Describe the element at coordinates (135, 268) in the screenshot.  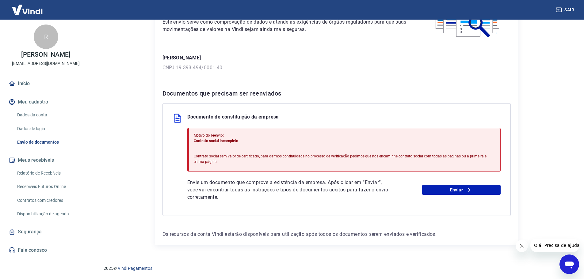
I see `a: Vindi Pagamentos` at that location.